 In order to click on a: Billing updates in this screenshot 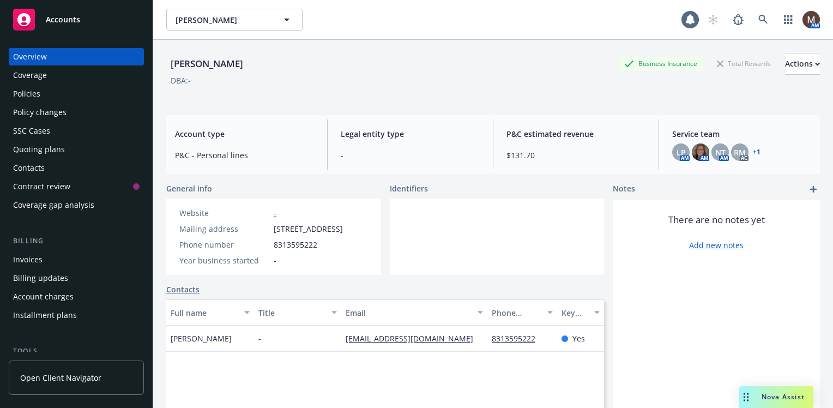, I will do `click(76, 278)`.